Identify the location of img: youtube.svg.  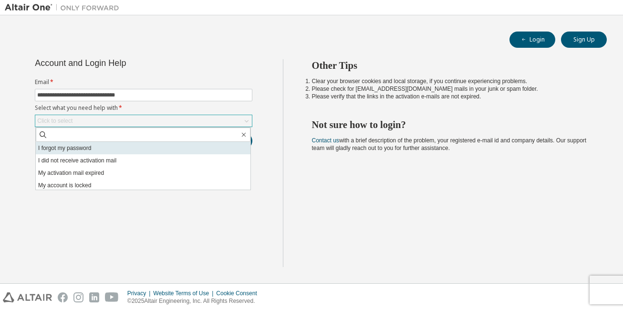
(112, 297).